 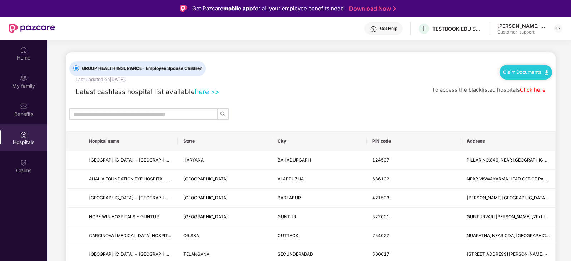 I want to click on td: BADLAPUR, so click(x=319, y=198).